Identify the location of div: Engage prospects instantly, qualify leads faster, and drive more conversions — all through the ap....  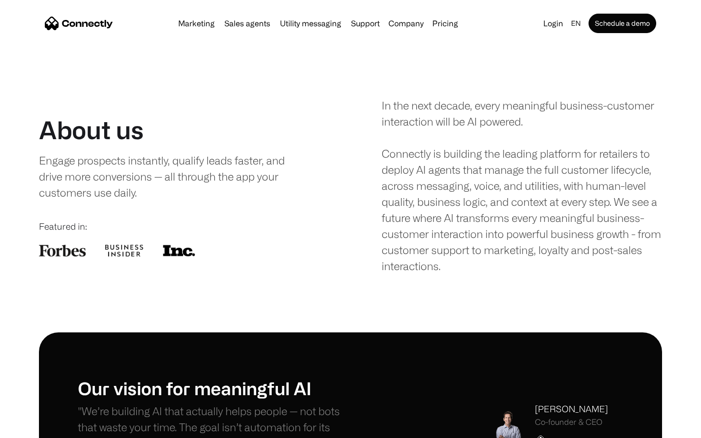
(172, 176).